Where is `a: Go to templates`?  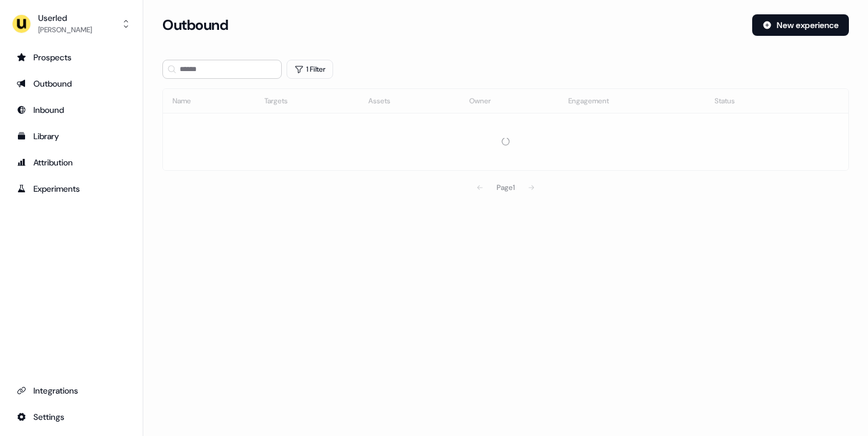
a: Go to templates is located at coordinates (71, 136).